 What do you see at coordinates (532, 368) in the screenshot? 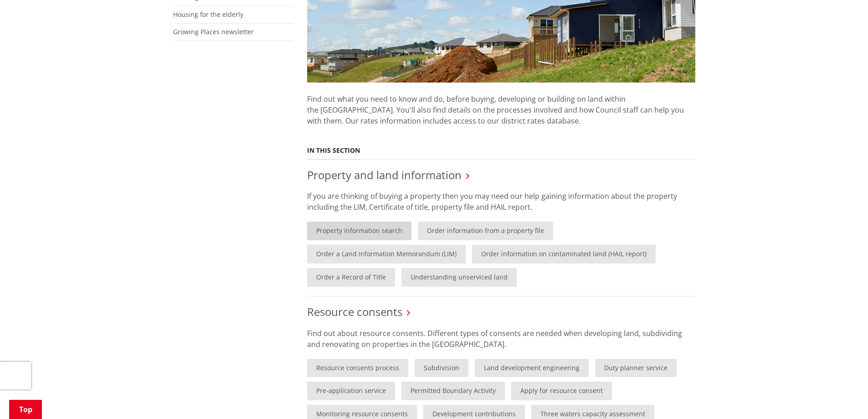
I see `a: Land development engineering` at bounding box center [532, 368].